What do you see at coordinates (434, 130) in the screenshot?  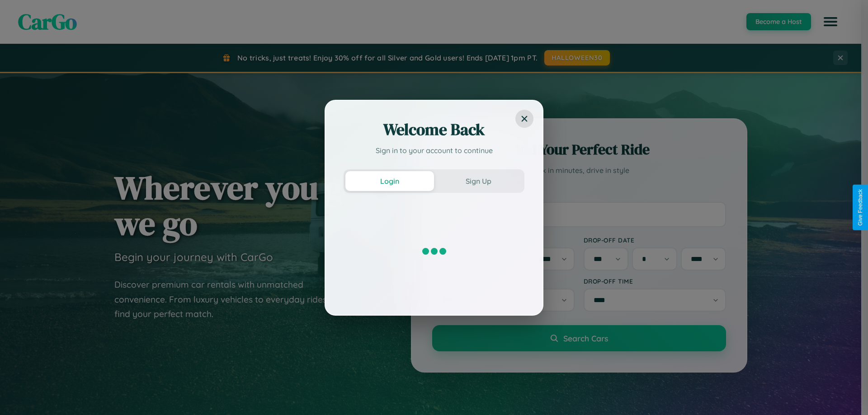 I see `h2: Welcome Back` at bounding box center [434, 130].